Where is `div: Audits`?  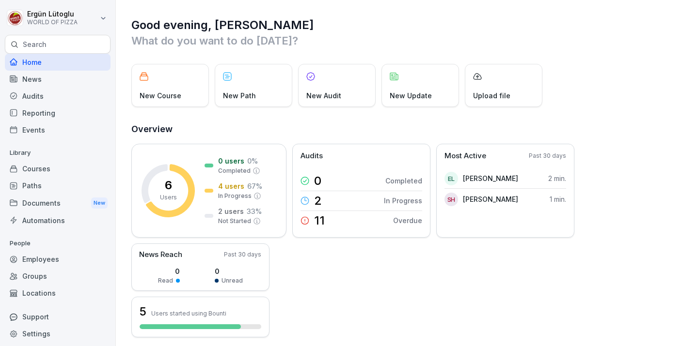 div: Audits is located at coordinates (58, 96).